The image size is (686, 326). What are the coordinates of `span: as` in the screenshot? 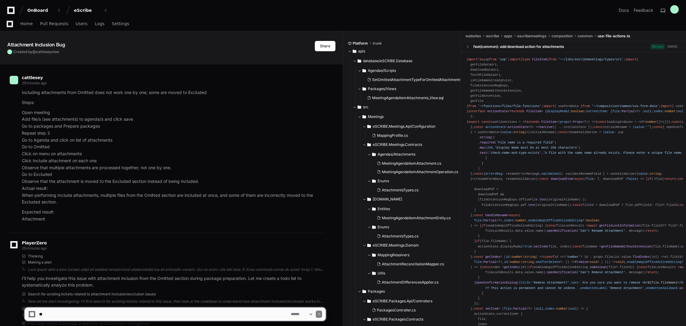 It's located at (481, 59).